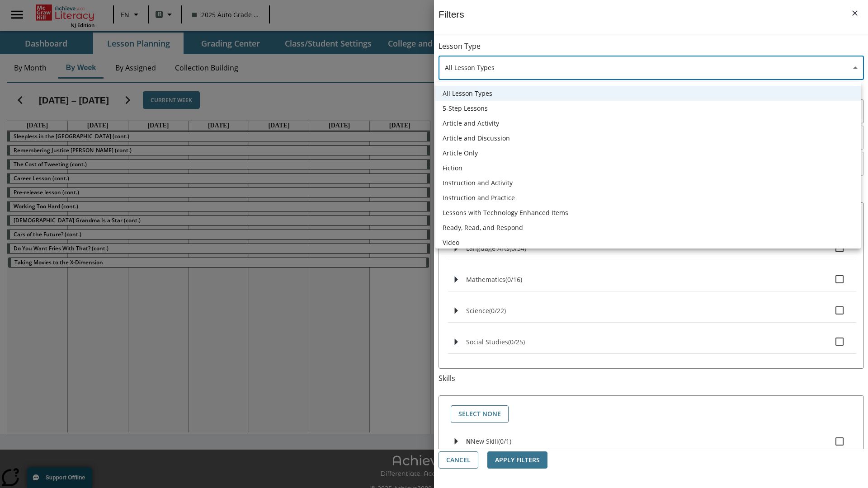 Image resolution: width=868 pixels, height=488 pixels. What do you see at coordinates (648, 243) in the screenshot?
I see `li: Video` at bounding box center [648, 243].